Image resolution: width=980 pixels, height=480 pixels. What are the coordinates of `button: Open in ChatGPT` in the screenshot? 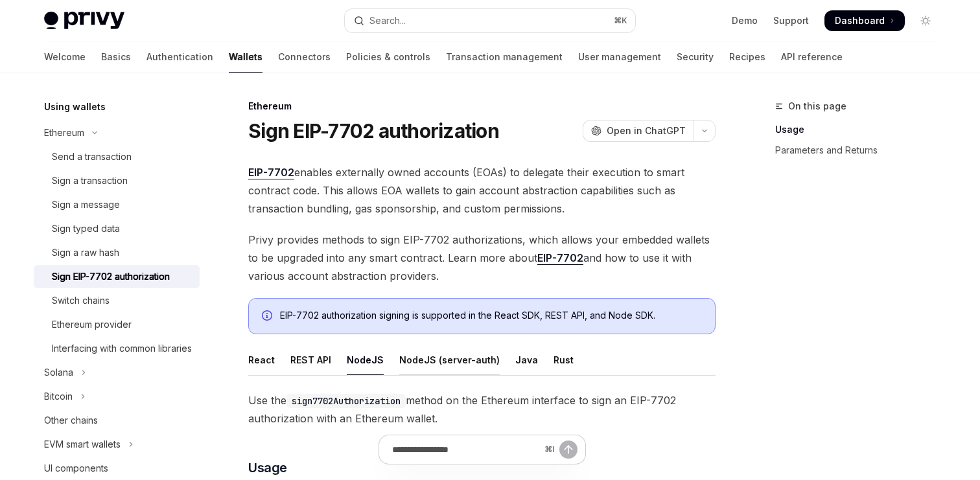 It's located at (638, 131).